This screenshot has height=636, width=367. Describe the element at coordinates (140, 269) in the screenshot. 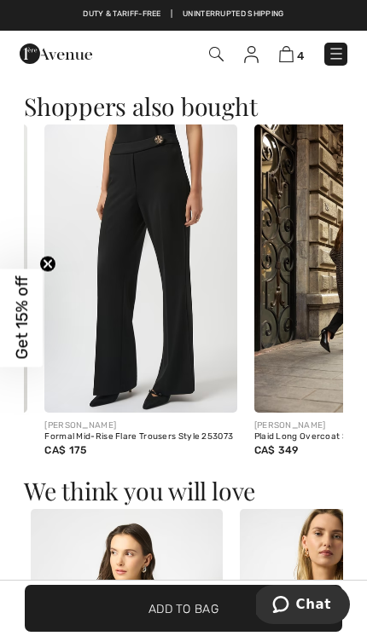

I see `a: Formal Mid-Rise Flare Trousers Style 253073` at that location.